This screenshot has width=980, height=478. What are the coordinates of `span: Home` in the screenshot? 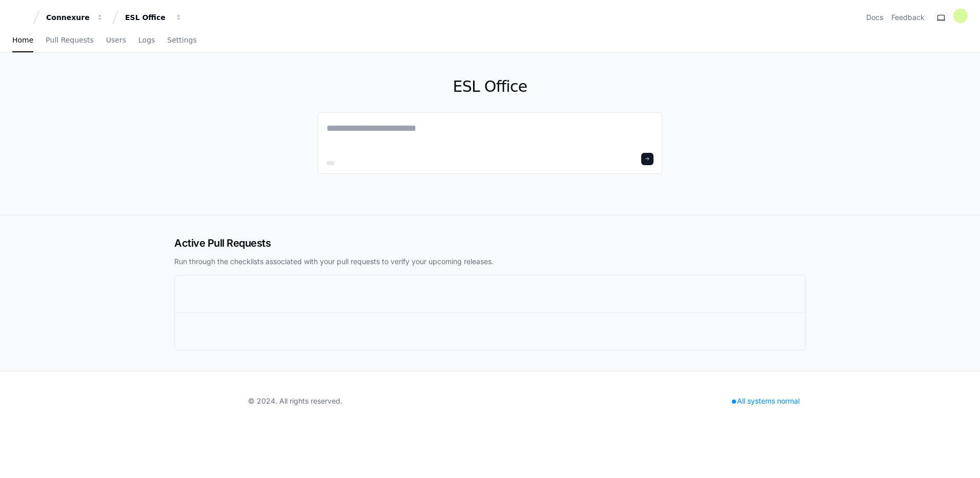 It's located at (22, 40).